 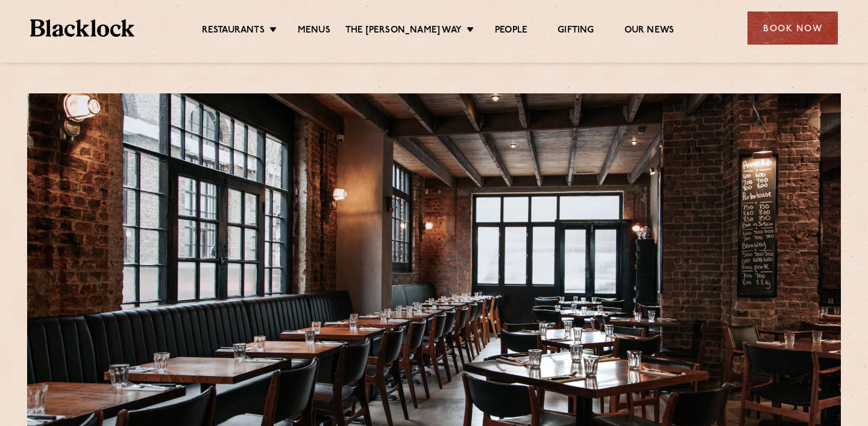 What do you see at coordinates (314, 32) in the screenshot?
I see `a: Menus` at bounding box center [314, 32].